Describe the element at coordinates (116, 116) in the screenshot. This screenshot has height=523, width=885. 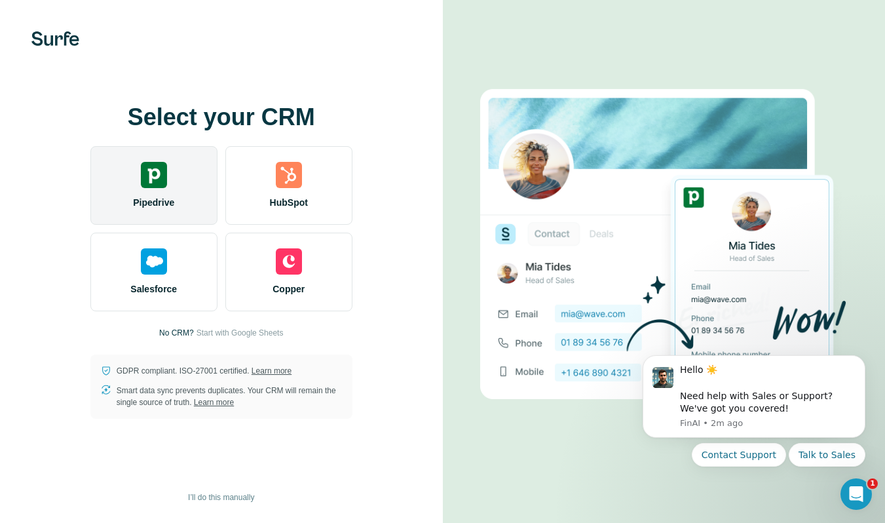
I see `button: Quick reply: Contact Support` at that location.